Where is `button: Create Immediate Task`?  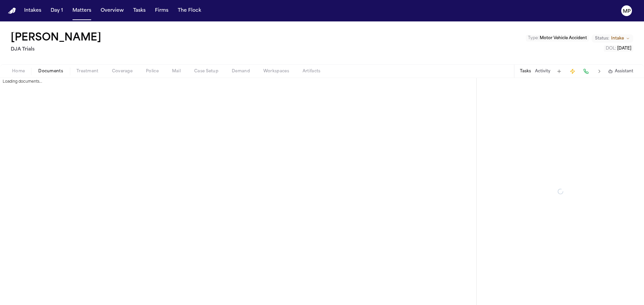 button: Create Immediate Task is located at coordinates (573, 71).